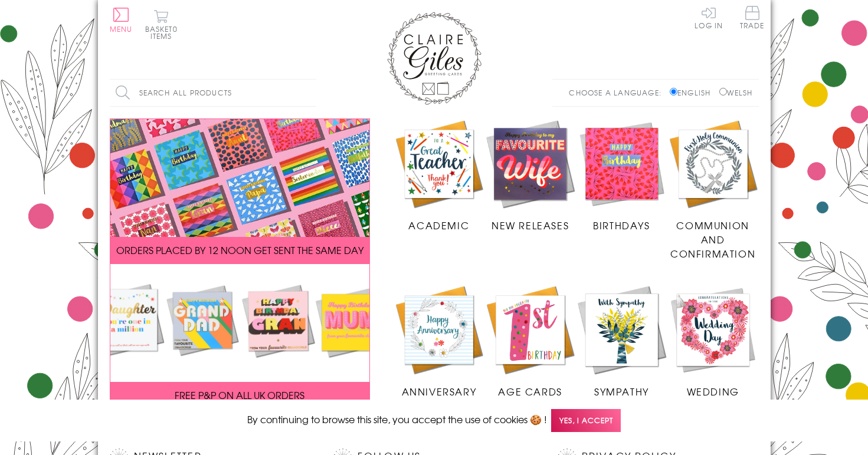 The width and height of the screenshot is (868, 455). Describe the element at coordinates (618, 93) in the screenshot. I see `p: Choose a language:` at that location.